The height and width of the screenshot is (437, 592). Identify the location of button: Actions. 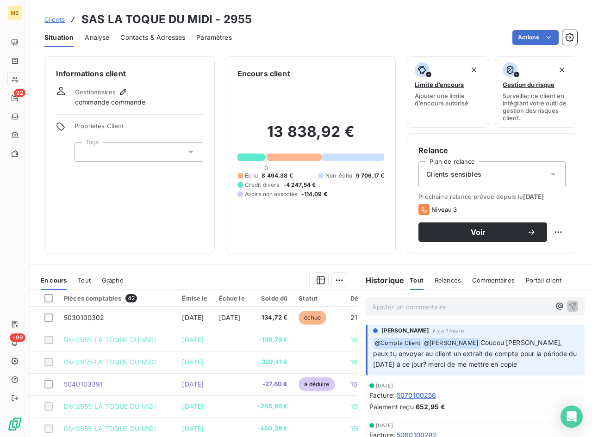
(536, 37).